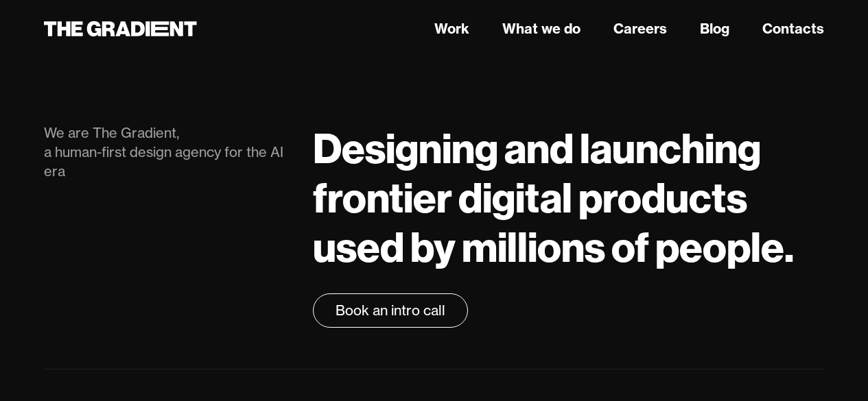 This screenshot has height=401, width=868. I want to click on a: Book an intro call, so click(391, 311).